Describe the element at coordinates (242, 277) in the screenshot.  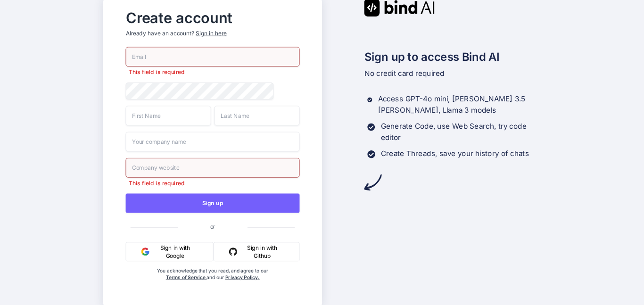
I see `a: Privacy Policy.` at that location.